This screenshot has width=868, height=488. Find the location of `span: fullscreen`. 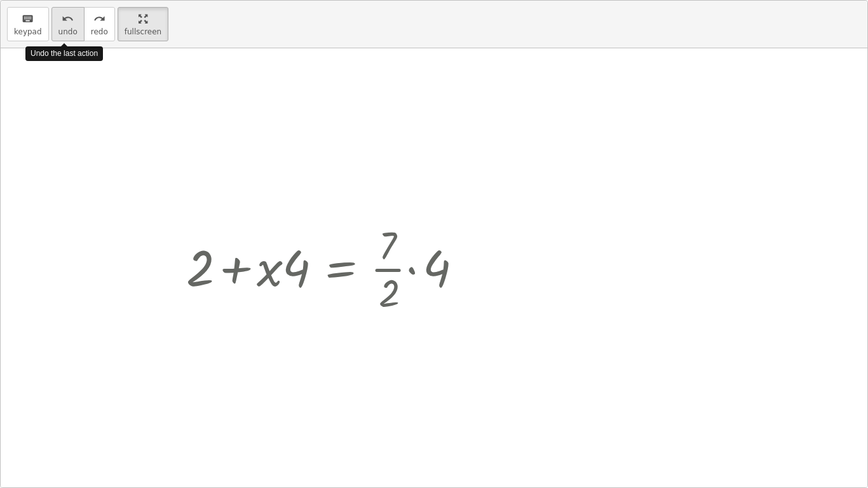

span: fullscreen is located at coordinates (143, 32).